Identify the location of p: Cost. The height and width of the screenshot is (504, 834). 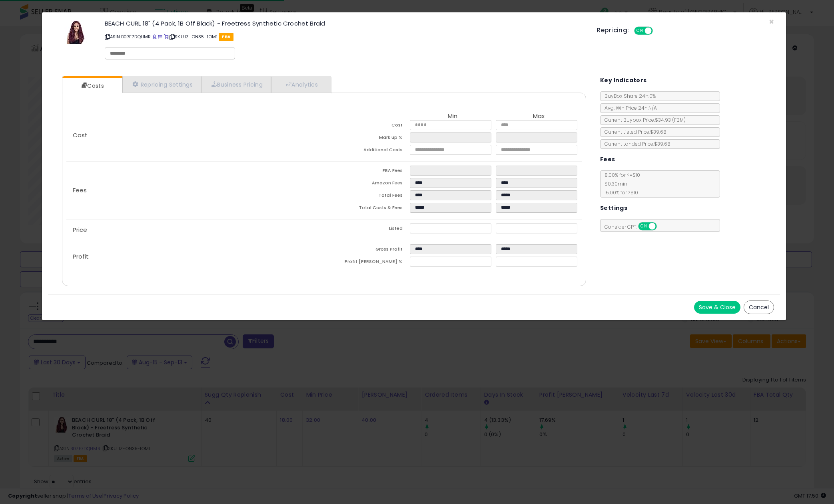
(195, 135).